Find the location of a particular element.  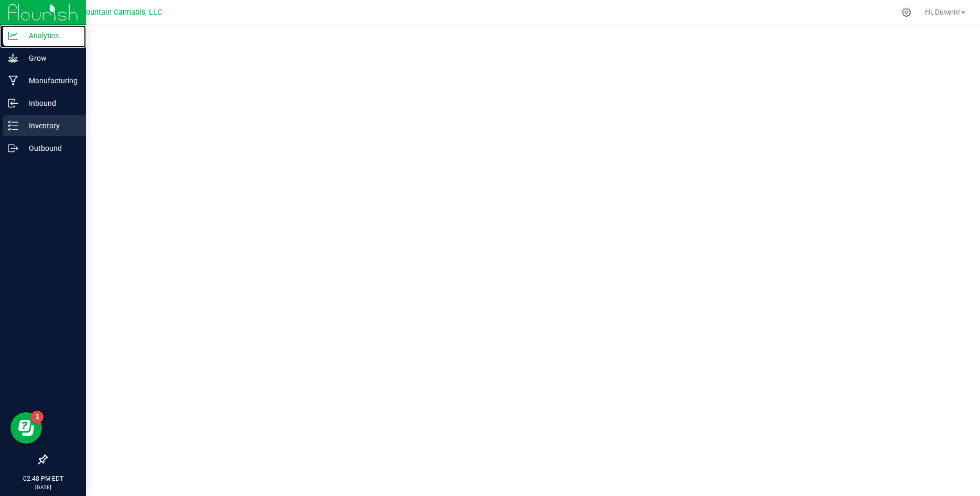

p: Grow is located at coordinates (50, 58).